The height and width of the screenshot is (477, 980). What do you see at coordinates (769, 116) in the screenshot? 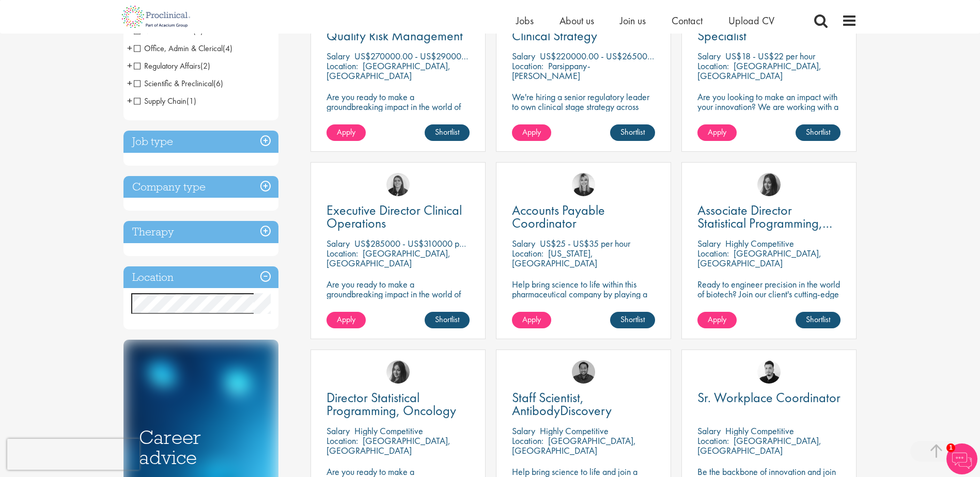
I see `p: Are you looking to make an impact with your innovation? We are working with a well-established ph...` at bounding box center [769, 116].